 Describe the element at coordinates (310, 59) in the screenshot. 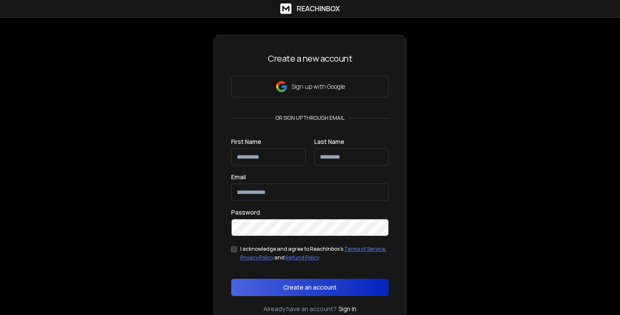

I see `h3: Create a new account` at that location.